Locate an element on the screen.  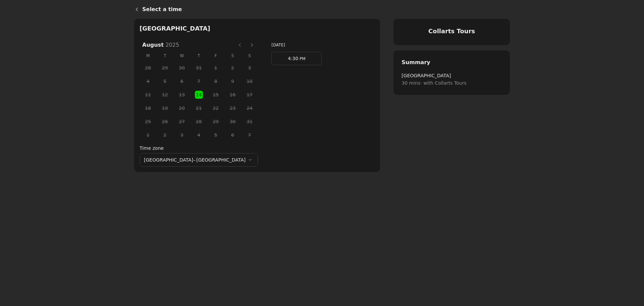
button: Sunday, 7 September 2025 is located at coordinates (250, 135).